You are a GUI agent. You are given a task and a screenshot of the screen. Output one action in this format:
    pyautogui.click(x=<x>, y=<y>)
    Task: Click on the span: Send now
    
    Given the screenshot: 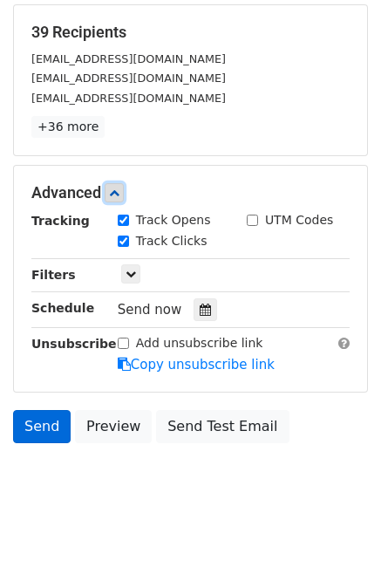 What is the action you would take?
    pyautogui.click(x=150, y=310)
    